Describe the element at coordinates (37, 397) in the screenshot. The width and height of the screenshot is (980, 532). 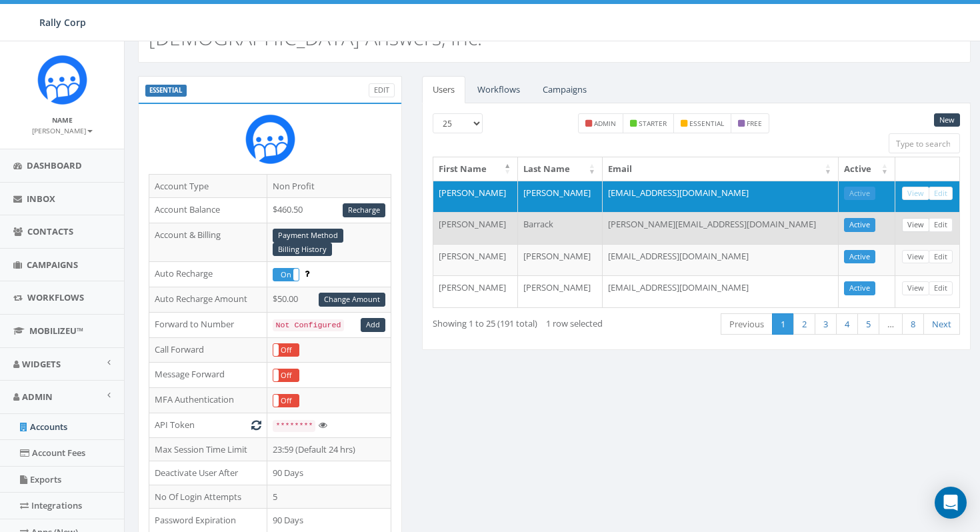
I see `span: Admin` at that location.